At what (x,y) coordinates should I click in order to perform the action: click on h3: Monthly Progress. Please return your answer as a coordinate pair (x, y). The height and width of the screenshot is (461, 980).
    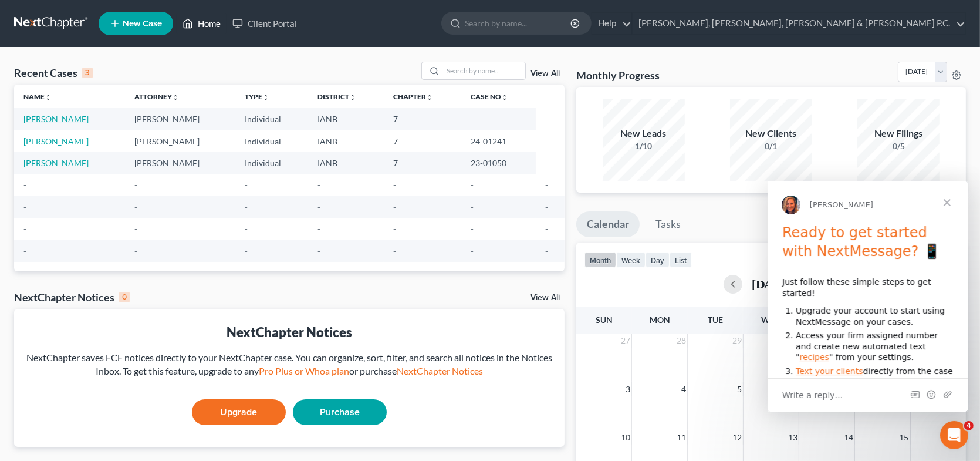
    Looking at the image, I should click on (618, 75).